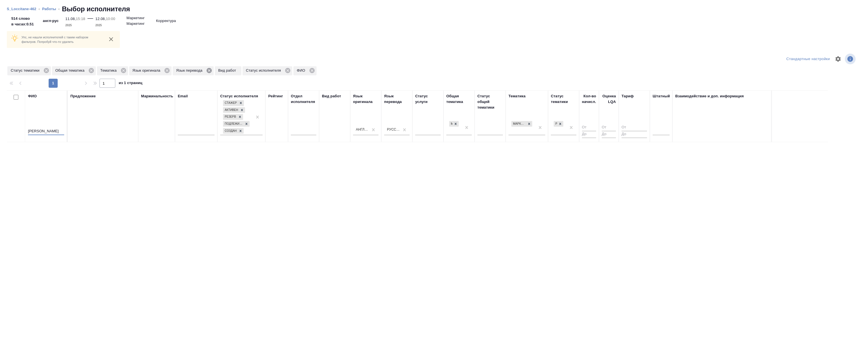 This screenshot has height=347, width=868. Describe the element at coordinates (709, 96) in the screenshot. I see `div: Взаимодействие и доп. информация` at that location.